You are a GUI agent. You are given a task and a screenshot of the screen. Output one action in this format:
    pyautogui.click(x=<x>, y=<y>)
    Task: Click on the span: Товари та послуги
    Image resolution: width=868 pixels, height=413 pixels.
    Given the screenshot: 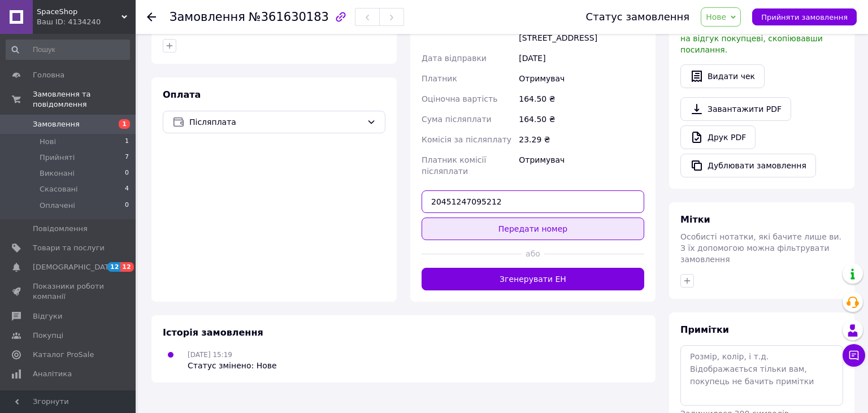 What is the action you would take?
    pyautogui.click(x=68, y=248)
    